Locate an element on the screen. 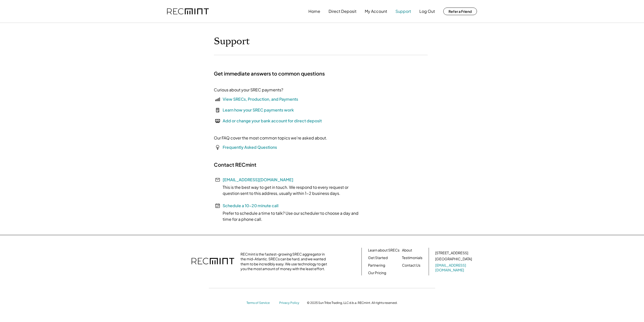 This screenshot has width=644, height=322. div: Learn how your SREC payments work is located at coordinates (258, 110).